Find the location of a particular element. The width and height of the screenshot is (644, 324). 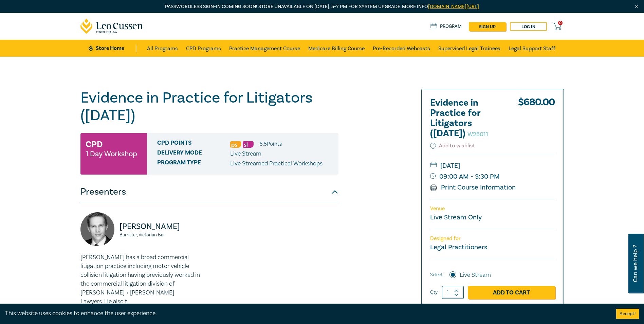

span: Can we help ? is located at coordinates (635, 264).